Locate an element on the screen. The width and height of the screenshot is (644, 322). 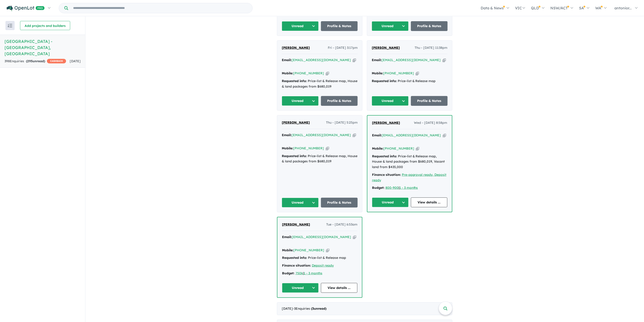
span: 3 is located at coordinates (313, 308).